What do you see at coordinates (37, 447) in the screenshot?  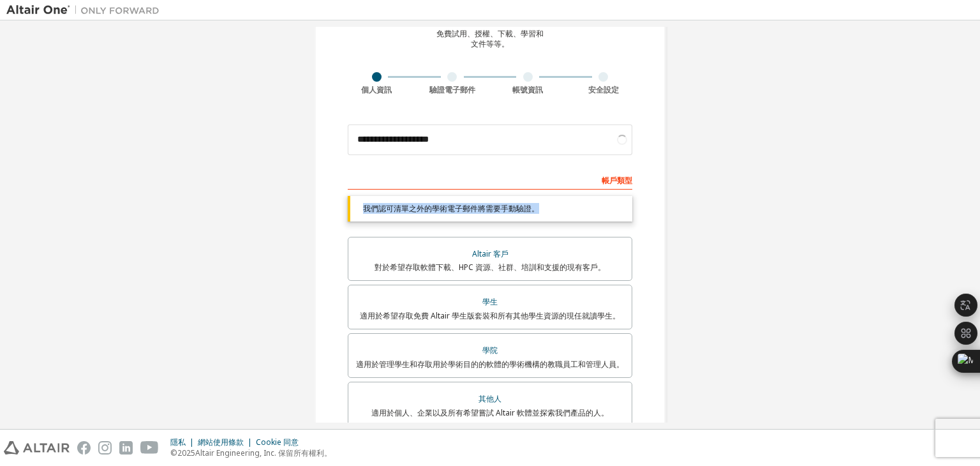 I see `img: altair_logo.svg` at bounding box center [37, 447].